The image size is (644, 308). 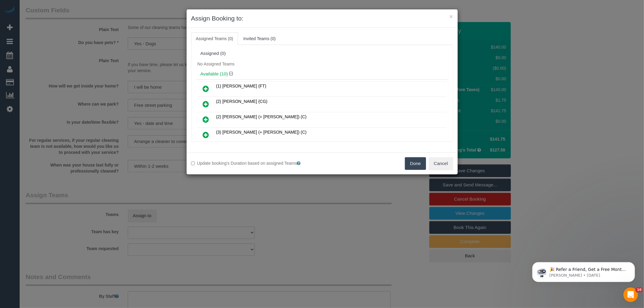 I want to click on div: Assigned (0), so click(x=322, y=53).